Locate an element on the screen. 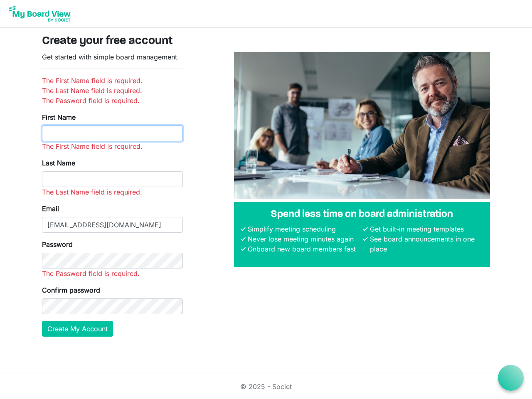 The height and width of the screenshot is (399, 532). li: Never lose meeting minutes again is located at coordinates (304, 239).